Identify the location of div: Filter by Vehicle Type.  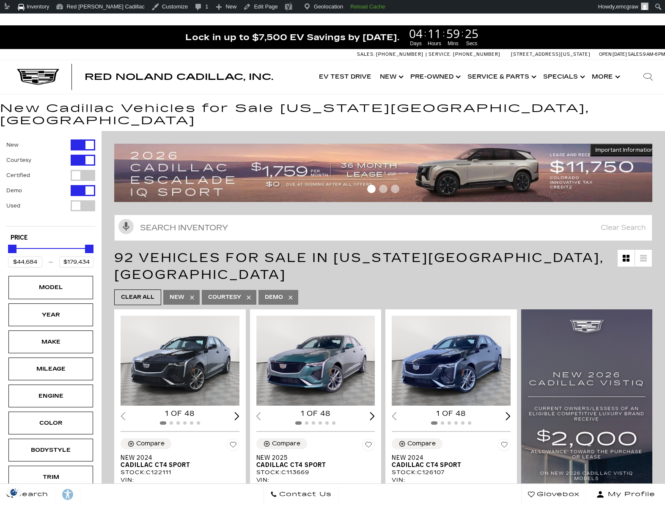
(51, 183).